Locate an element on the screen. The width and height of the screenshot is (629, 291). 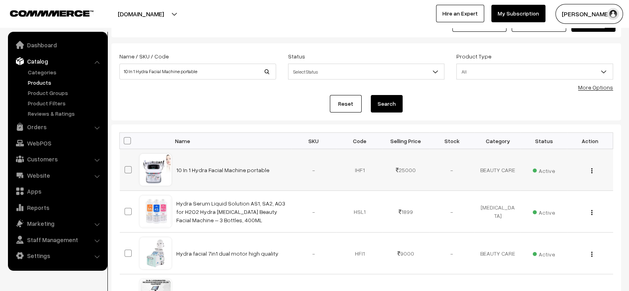
a: Settings is located at coordinates (57, 256).